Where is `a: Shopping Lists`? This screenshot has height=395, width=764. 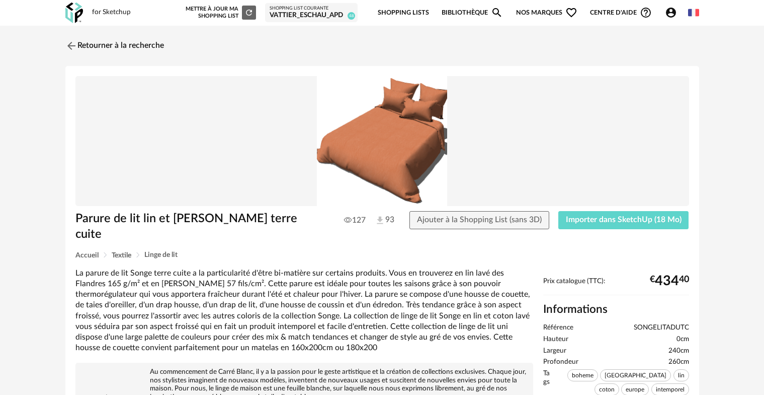 a: Shopping Lists is located at coordinates (404, 13).